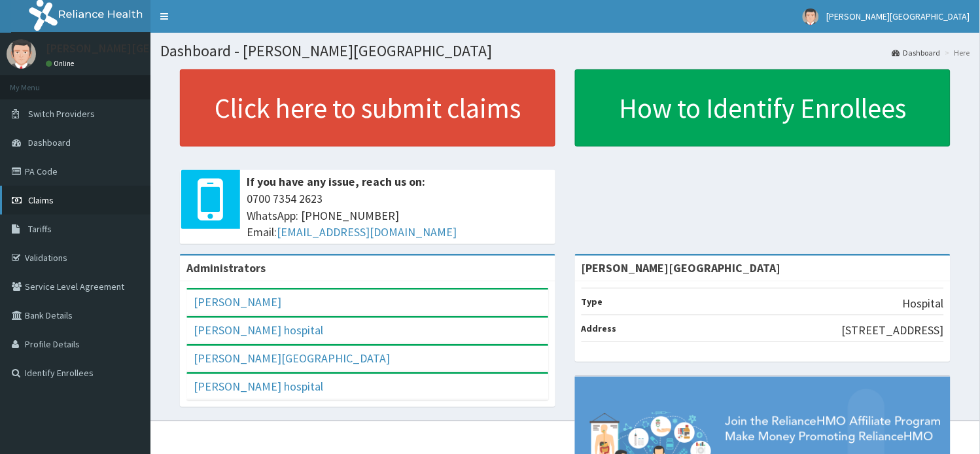  I want to click on span: Switch Providers, so click(61, 114).